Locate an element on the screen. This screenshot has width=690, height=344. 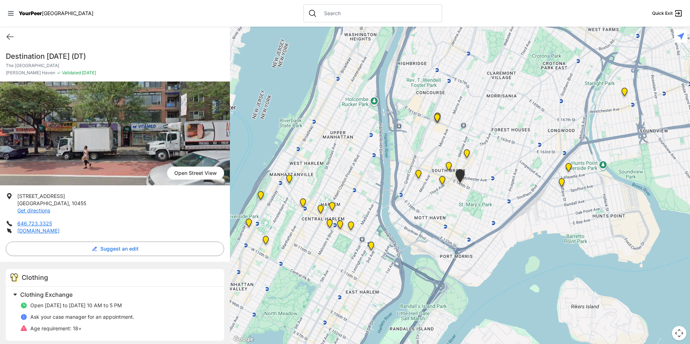
span: YourPeer is located at coordinates (30, 13).